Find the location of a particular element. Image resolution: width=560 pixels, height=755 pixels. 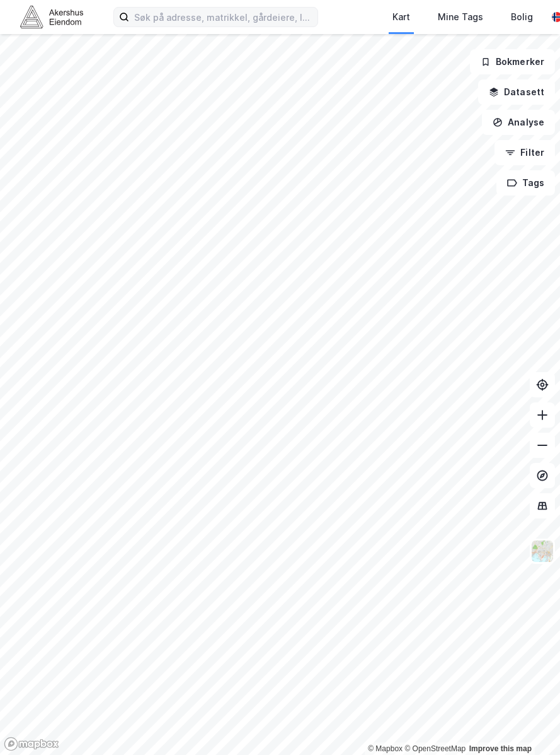

img: akershus-eiendom-logo.9091f326c980b4bce74ccdd9f866810c.svg is located at coordinates (51, 17).